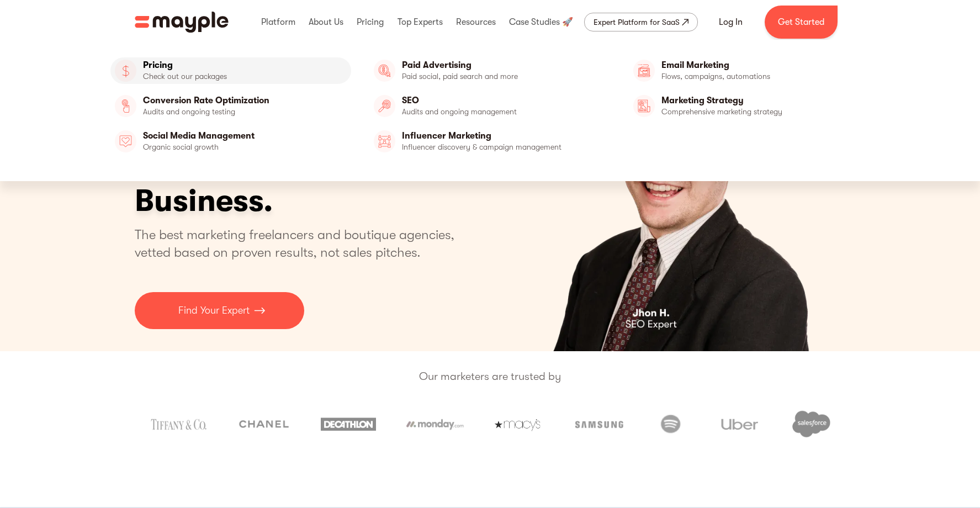 This screenshot has width=980, height=508. Describe the element at coordinates (636, 22) in the screenshot. I see `div: Expert Platform for SaaS` at that location.